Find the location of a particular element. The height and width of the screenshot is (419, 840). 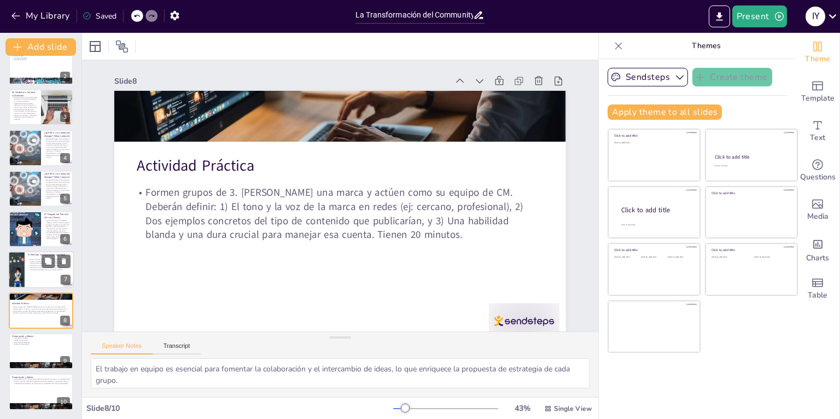

input: Insert title is located at coordinates (414, 15).